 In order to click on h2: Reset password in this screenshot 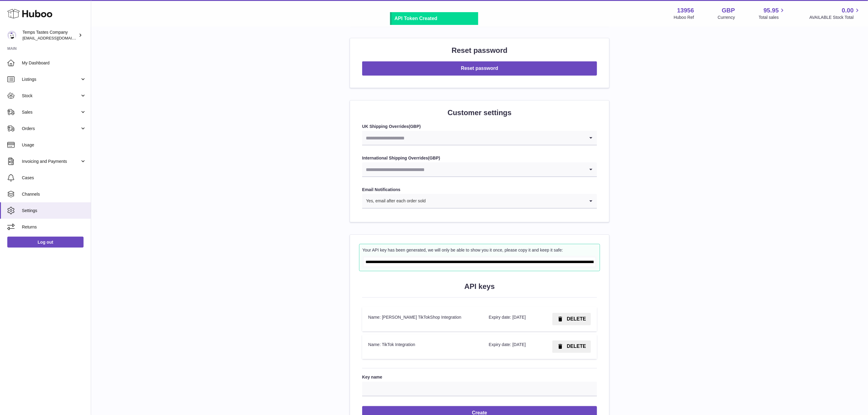, I will do `click(479, 50)`.